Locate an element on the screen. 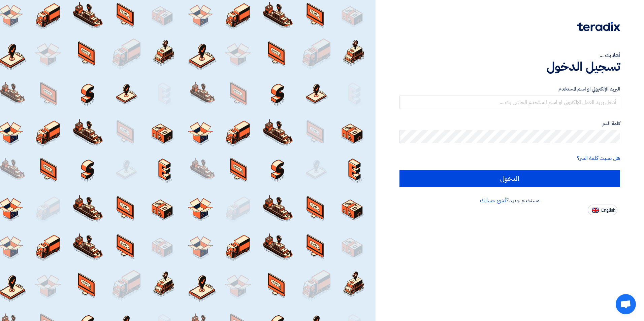 Image resolution: width=644 pixels, height=321 pixels. input: أدخل بريد العمل الإلكتروني او اسم المستخدم الخاص بك ... is located at coordinates (509, 103).